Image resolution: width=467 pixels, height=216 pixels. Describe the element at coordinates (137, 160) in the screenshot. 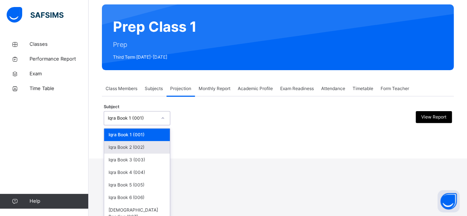

I see `div: Iqra Book 3 (003)` at that location.